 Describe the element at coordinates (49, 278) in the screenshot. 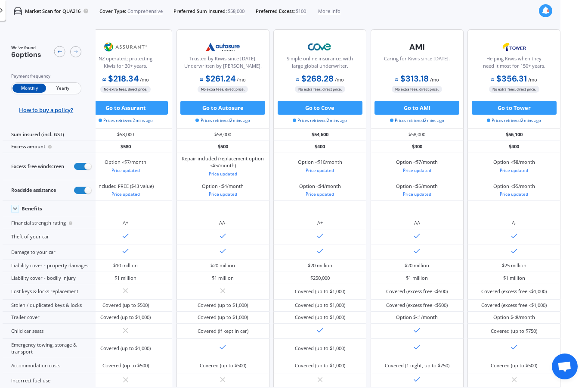

I see `div: Liability cover - bodily injury` at that location.